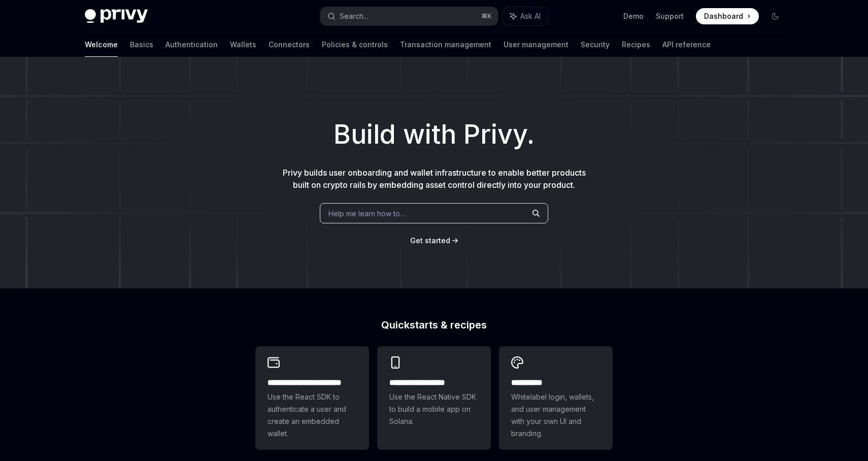  Describe the element at coordinates (430, 240) in the screenshot. I see `span: Get started` at that location.